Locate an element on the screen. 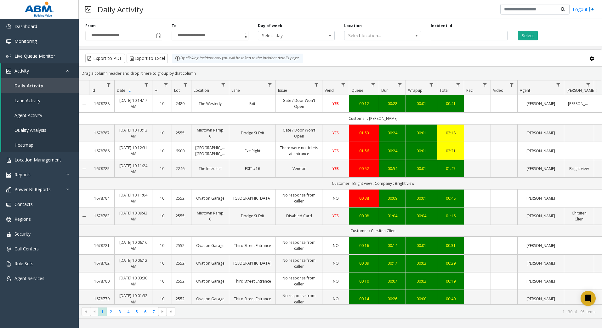  a: 01:16 is located at coordinates (451, 215).